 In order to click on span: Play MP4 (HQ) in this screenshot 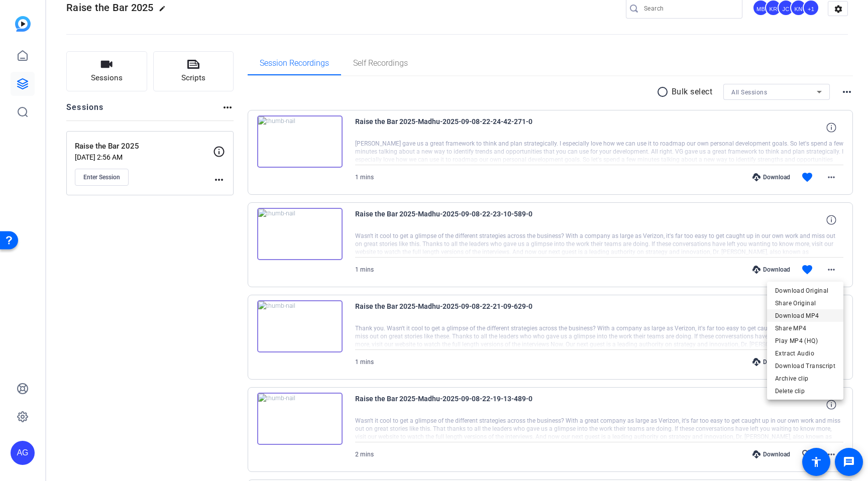, I will do `click(805, 341)`.